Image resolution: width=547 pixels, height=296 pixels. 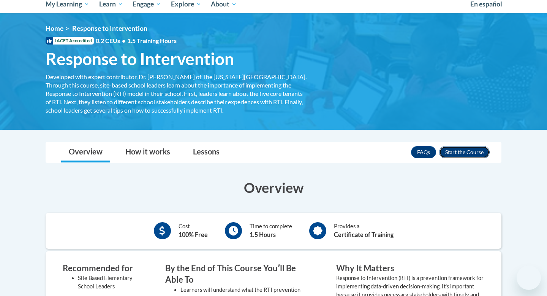 I want to click on h3: Overview, so click(x=274, y=187).